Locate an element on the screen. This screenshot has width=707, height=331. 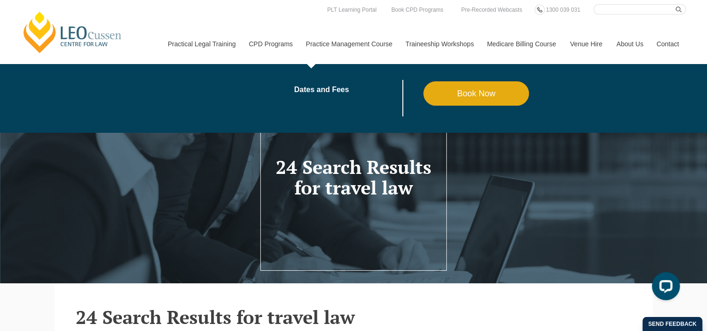
a: Traineeship Workshops is located at coordinates (440, 44).